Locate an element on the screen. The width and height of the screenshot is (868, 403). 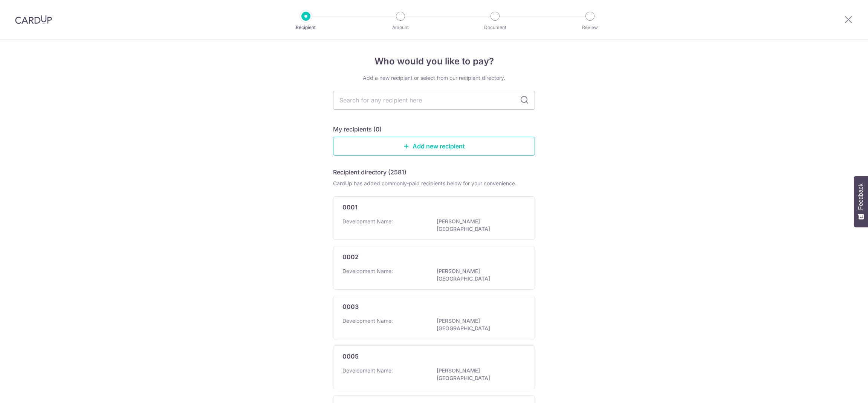
p: 0002 is located at coordinates (350, 257).